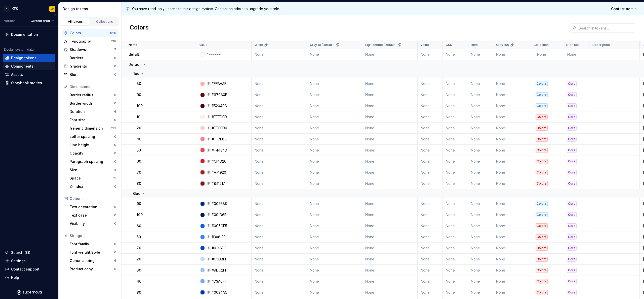 Image resolution: width=644 pixels, height=299 pixels. I want to click on a: Z-index0, so click(93, 186).